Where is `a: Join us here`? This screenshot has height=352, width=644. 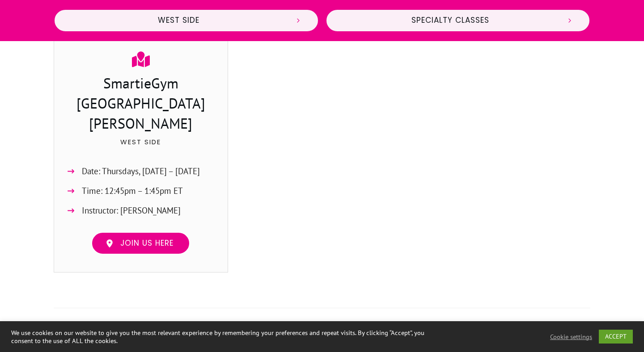 a: Join us here is located at coordinates (141, 244).